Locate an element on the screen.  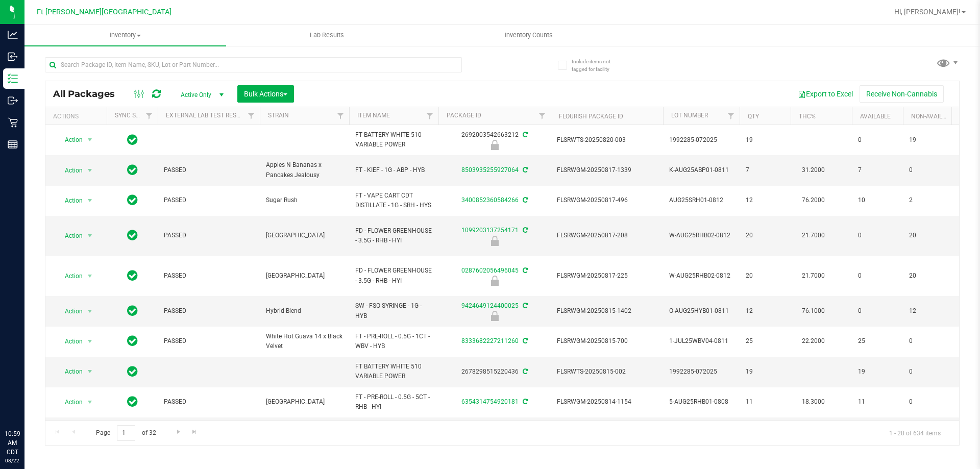
a: Item Name is located at coordinates (374, 115).